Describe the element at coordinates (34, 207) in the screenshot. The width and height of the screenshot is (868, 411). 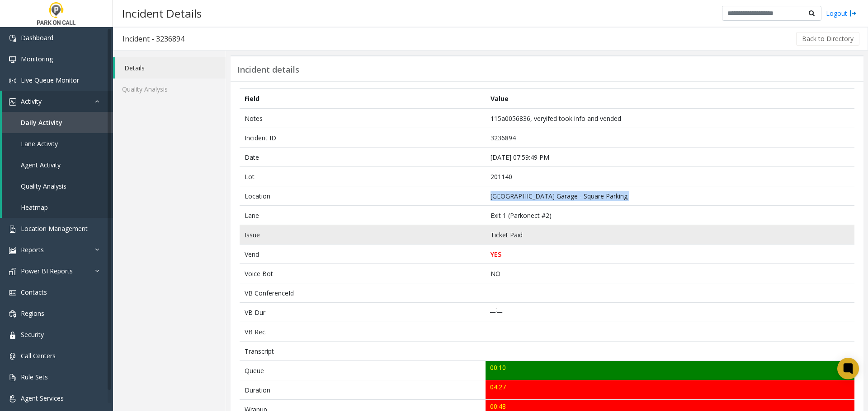
I see `span: Heatmap` at that location.